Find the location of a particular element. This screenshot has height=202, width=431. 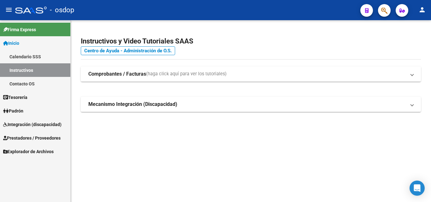

mat-expansion-panel-header: Comprobantes / Facturas(haga click aquí para ver los tutoriales) is located at coordinates (251, 74).